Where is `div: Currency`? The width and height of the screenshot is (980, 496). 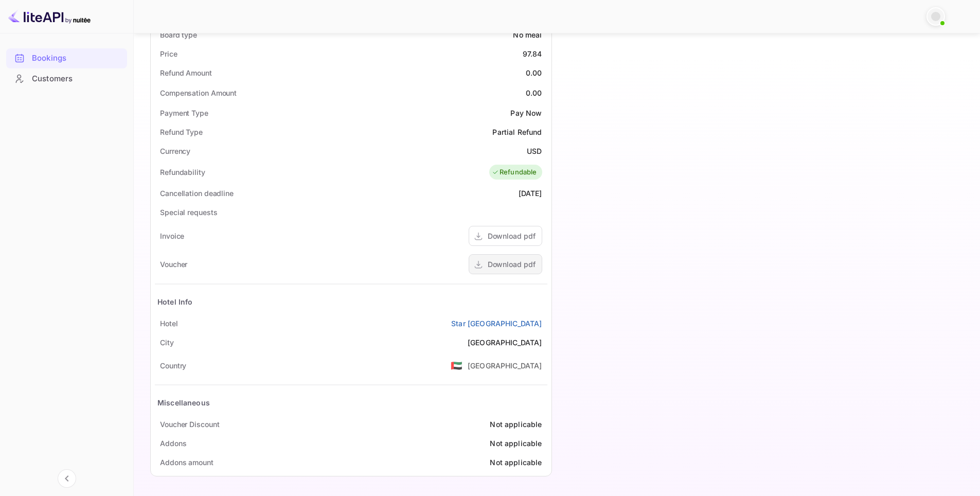 div: Currency is located at coordinates (175, 151).